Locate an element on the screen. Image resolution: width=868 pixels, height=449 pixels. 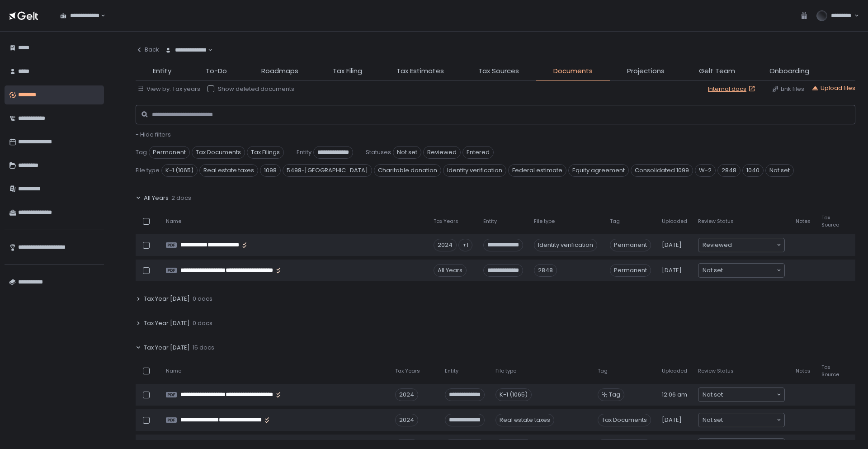
span: To-Do is located at coordinates (216, 71).